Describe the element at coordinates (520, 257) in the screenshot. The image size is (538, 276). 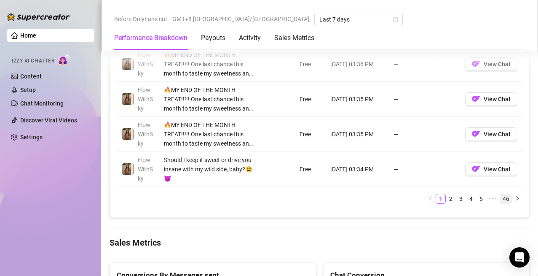
I see `div: Open Intercom Messenger` at that location.